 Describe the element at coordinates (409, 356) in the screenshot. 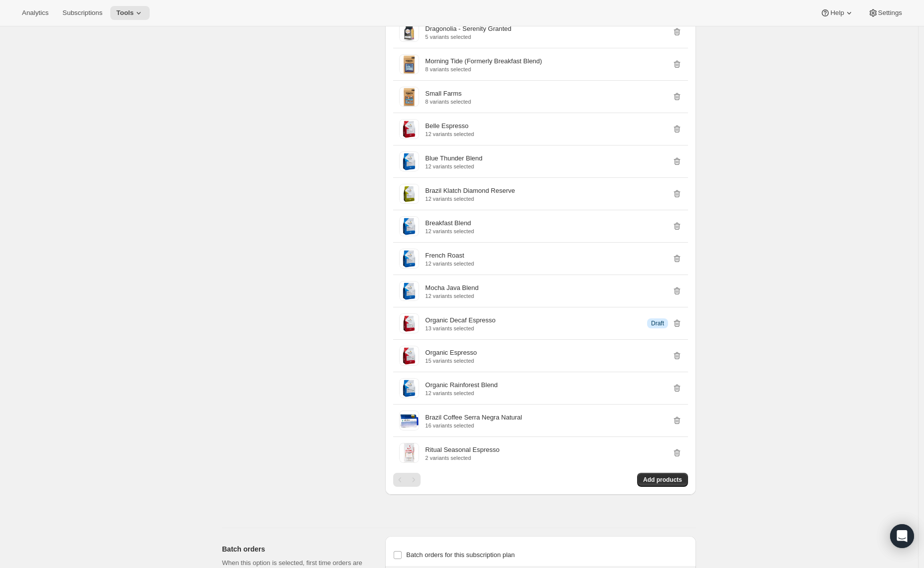

I see `img: Organic Espresso` at that location.